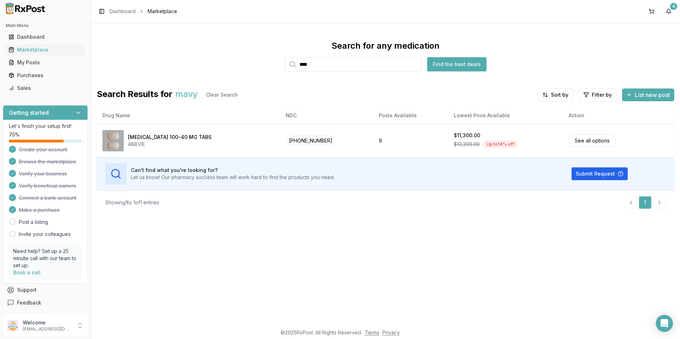  What do you see at coordinates (664, 323) in the screenshot?
I see `div: Open Intercom Messenger` at bounding box center [664, 323].